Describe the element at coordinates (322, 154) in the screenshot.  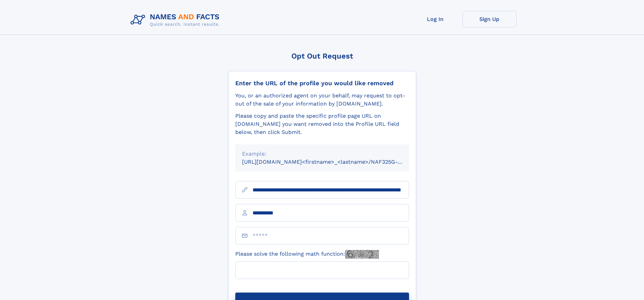
I see `div: Example:` at that location.